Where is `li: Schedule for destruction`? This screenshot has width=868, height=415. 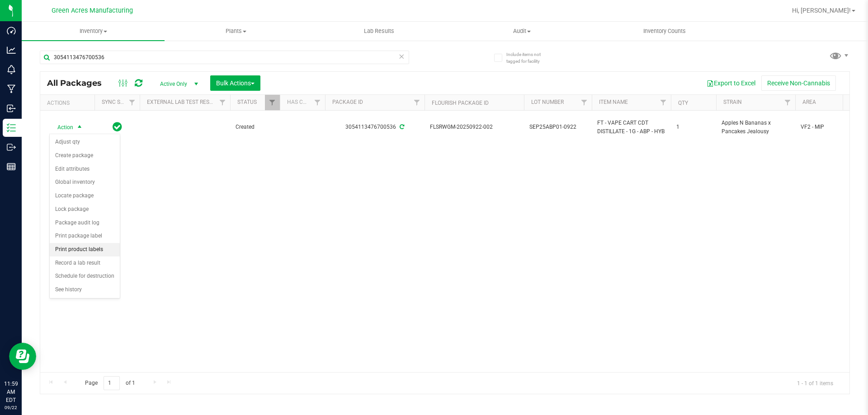
li: Schedule for destruction is located at coordinates (85, 276).